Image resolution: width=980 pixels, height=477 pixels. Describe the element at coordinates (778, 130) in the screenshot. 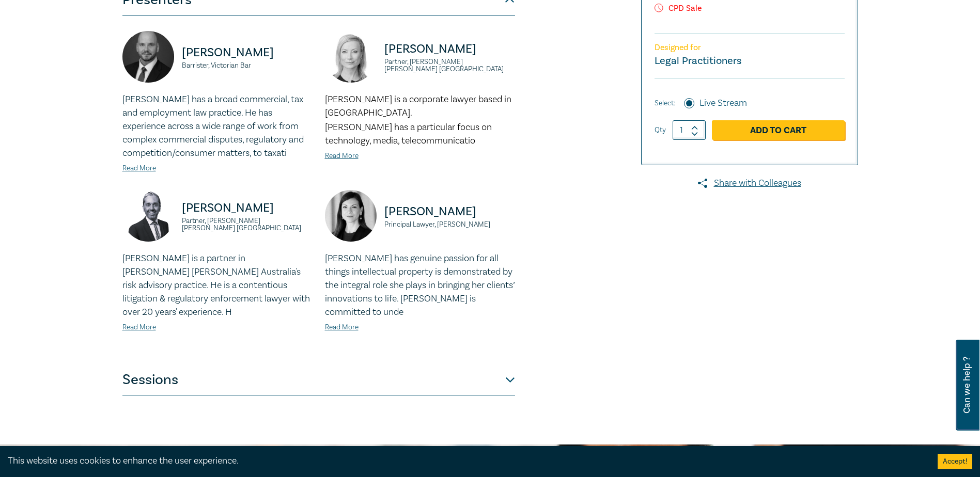

I see `a: Add to Cart` at that location.